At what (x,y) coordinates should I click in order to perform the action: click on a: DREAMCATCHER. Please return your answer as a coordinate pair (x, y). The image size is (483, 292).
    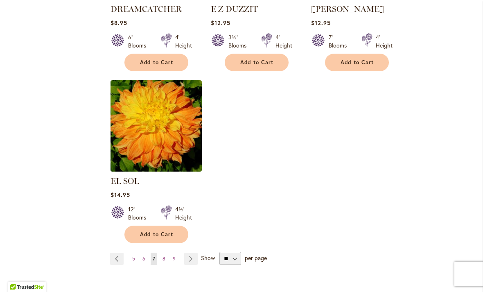
    Looking at the image, I should click on (146, 9).